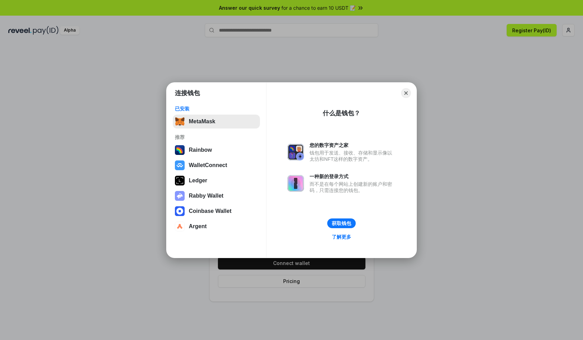 Image resolution: width=583 pixels, height=340 pixels. What do you see at coordinates (216, 109) in the screenshot?
I see `div: 已安装` at bounding box center [216, 109].